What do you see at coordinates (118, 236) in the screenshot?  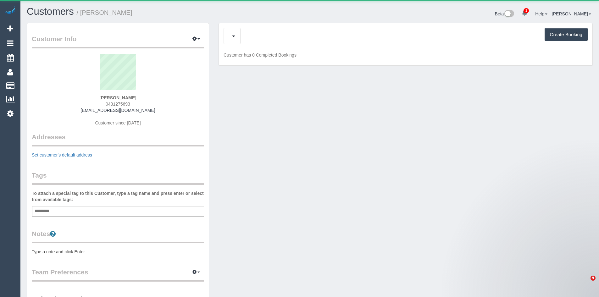 I see `legend: Notes` at bounding box center [118, 236].